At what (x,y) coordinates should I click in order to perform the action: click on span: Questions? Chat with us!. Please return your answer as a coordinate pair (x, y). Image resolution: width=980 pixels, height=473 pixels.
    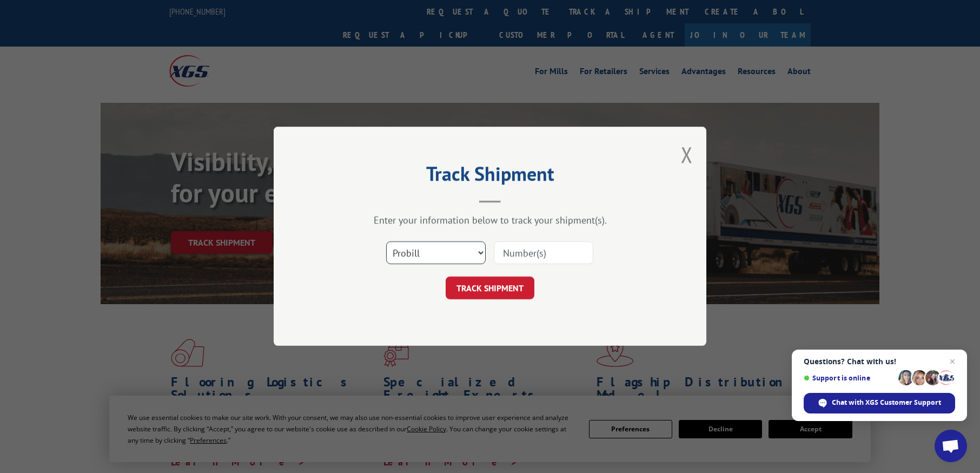
    Looking at the image, I should click on (879, 361).